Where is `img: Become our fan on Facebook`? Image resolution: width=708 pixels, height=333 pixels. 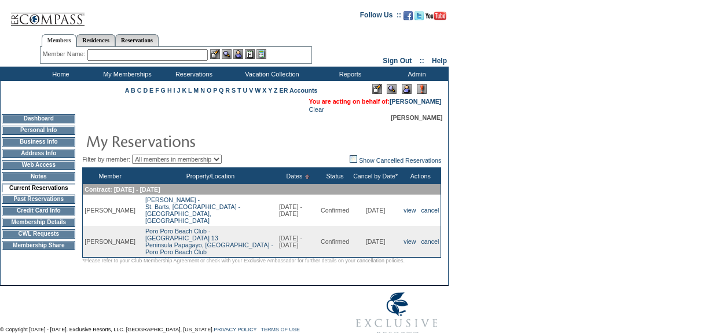 img: Become our fan on Facebook is located at coordinates (408, 16).